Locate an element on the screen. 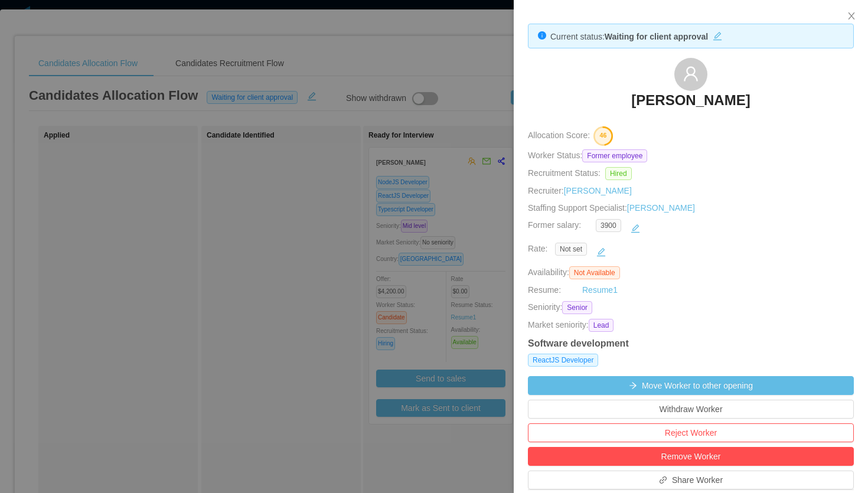 The height and width of the screenshot is (493, 868). span: Allocation Score: is located at coordinates (558, 136).